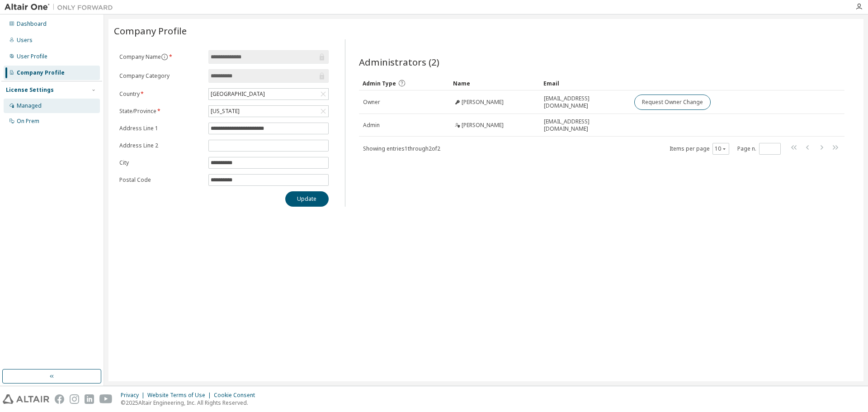 This screenshot has width=868, height=412. Describe the element at coordinates (161, 111) in the screenshot. I see `label: State/Province` at that location.